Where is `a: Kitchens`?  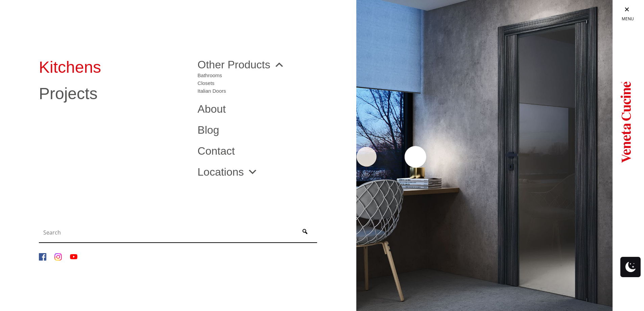
a: Kitchens is located at coordinates (113, 67).